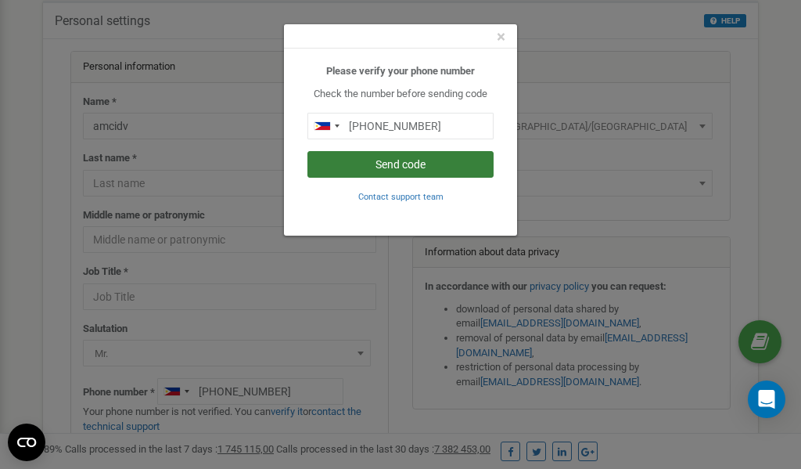 The width and height of the screenshot is (801, 469). I want to click on div: Open Intercom Messenger, so click(767, 399).